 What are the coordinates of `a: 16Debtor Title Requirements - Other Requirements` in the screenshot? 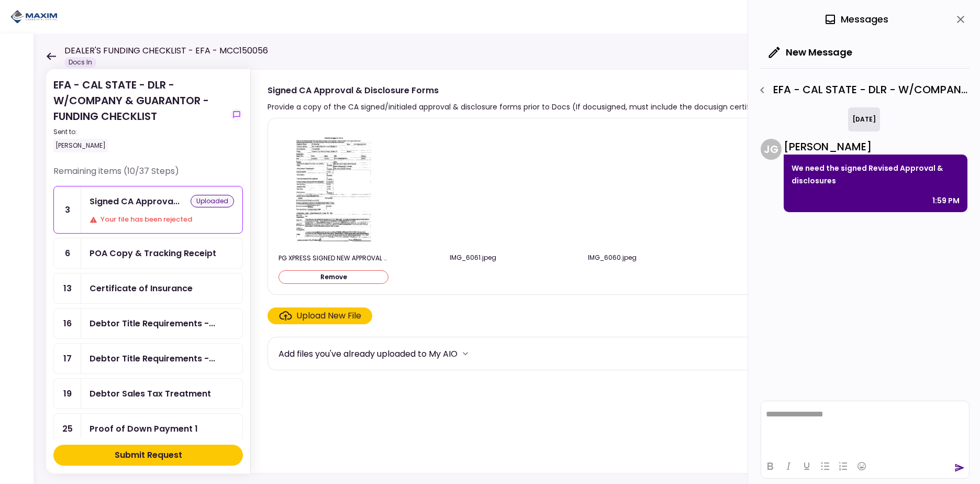 It's located at (149, 323).